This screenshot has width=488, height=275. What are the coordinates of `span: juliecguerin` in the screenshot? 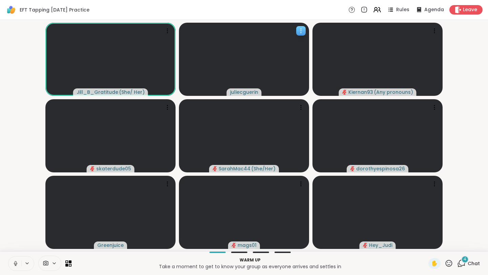 It's located at (244, 92).